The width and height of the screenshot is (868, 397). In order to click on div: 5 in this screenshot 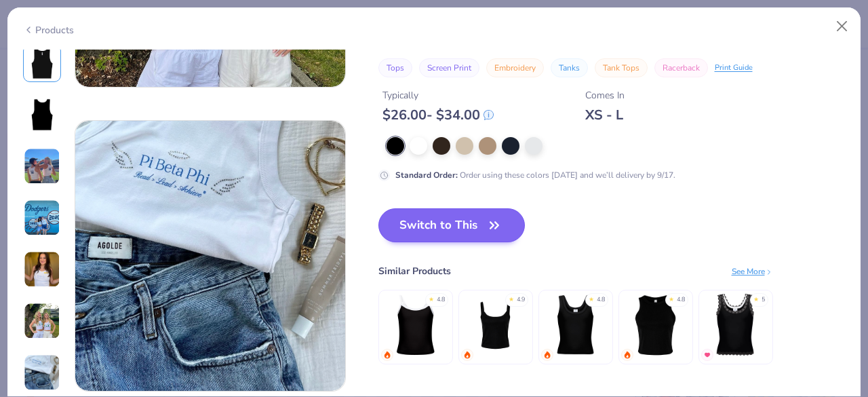, I will do `click(763, 300)`.